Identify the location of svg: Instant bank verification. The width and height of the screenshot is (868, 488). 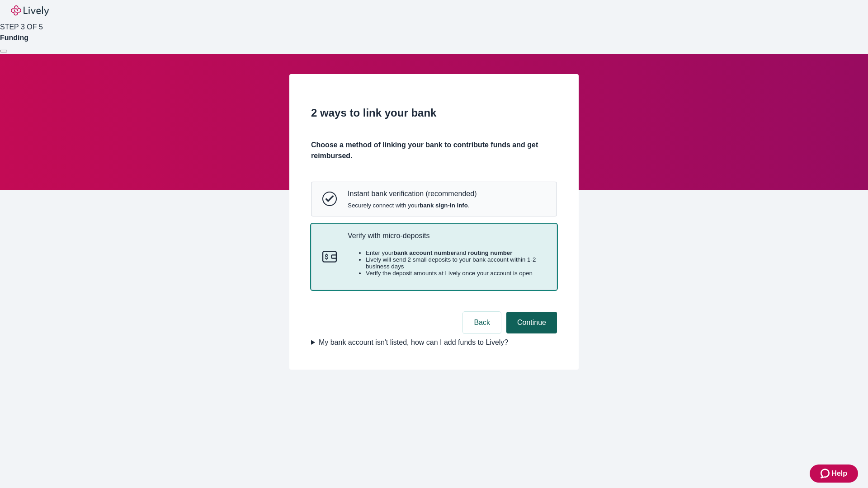
(330, 199).